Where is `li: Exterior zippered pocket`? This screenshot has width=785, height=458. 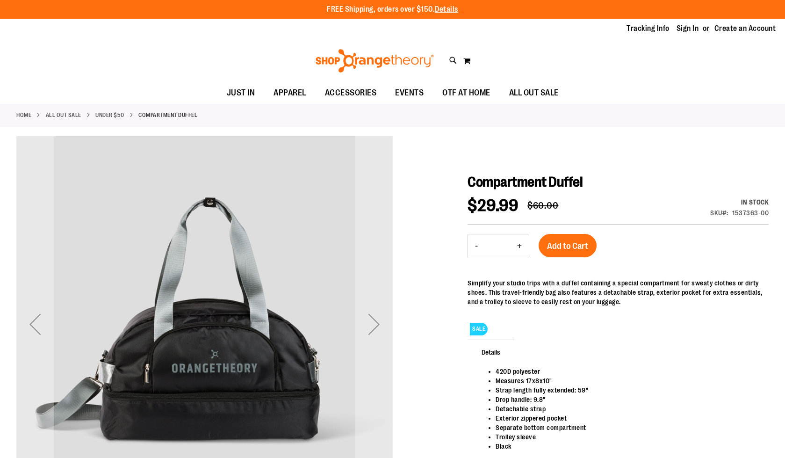
li: Exterior zippered pocket is located at coordinates (628, 418).